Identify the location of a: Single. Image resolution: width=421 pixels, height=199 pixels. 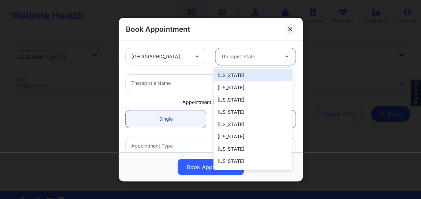
(166, 119).